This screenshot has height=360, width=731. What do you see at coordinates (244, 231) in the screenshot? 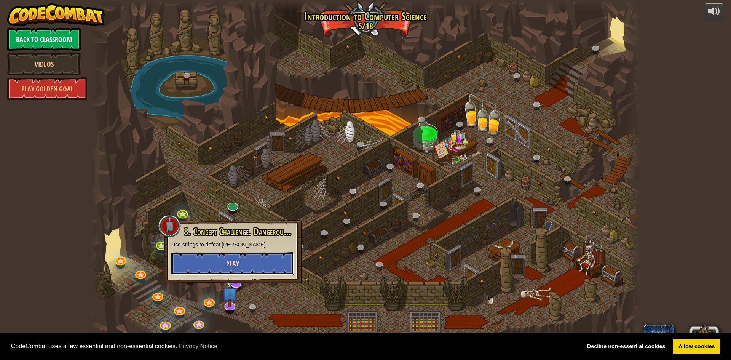
I see `span: 8. Concept Challenge. Dangerous Steps` at bounding box center [244, 231].